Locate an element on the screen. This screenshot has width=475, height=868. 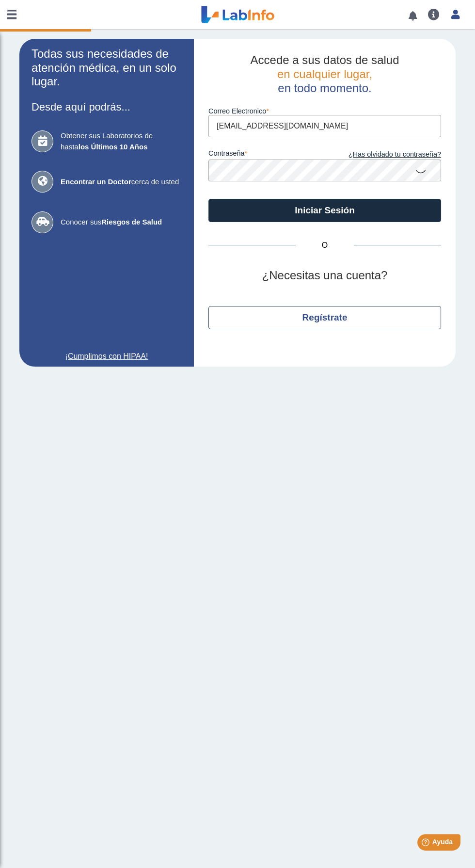
label: contraseña is located at coordinates (266, 155).